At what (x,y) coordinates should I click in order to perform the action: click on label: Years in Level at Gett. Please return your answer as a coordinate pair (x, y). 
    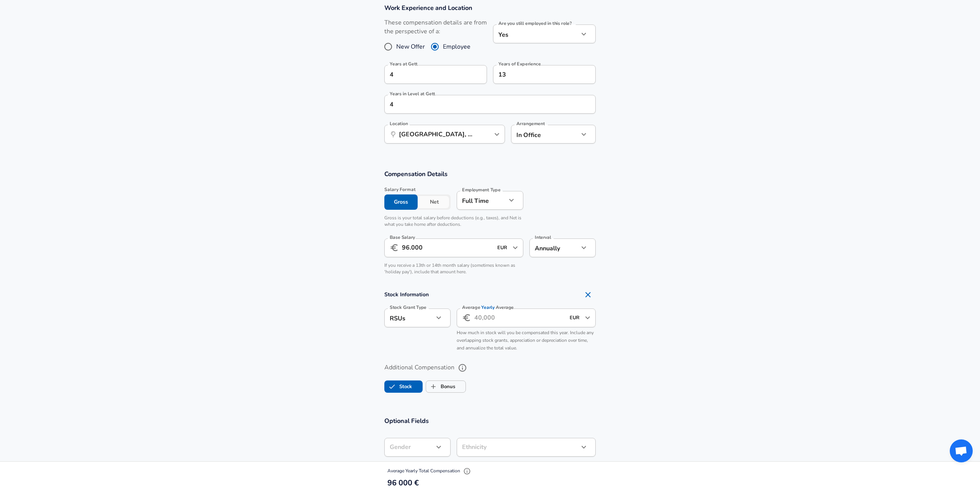
    Looking at the image, I should click on (412, 94).